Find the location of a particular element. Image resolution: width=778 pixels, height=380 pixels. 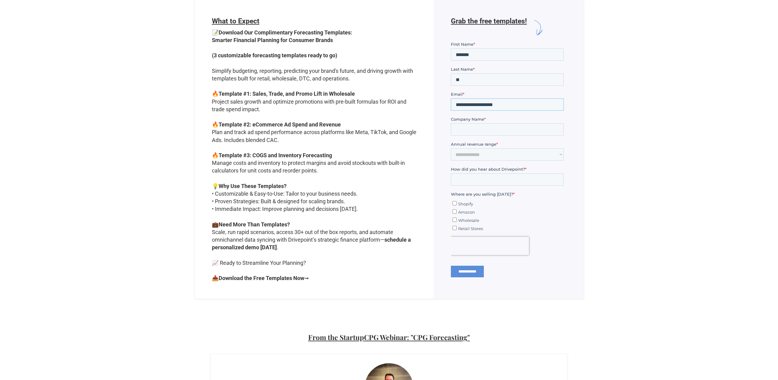

h2: From the StartupCPG Webinar: "CPG Forecasting" is located at coordinates (389, 339).